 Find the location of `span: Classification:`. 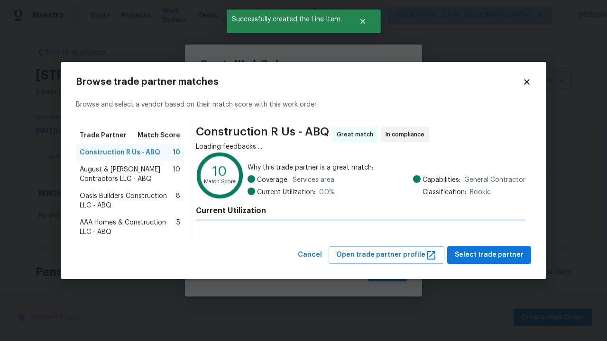

span: Classification: is located at coordinates (444, 192).